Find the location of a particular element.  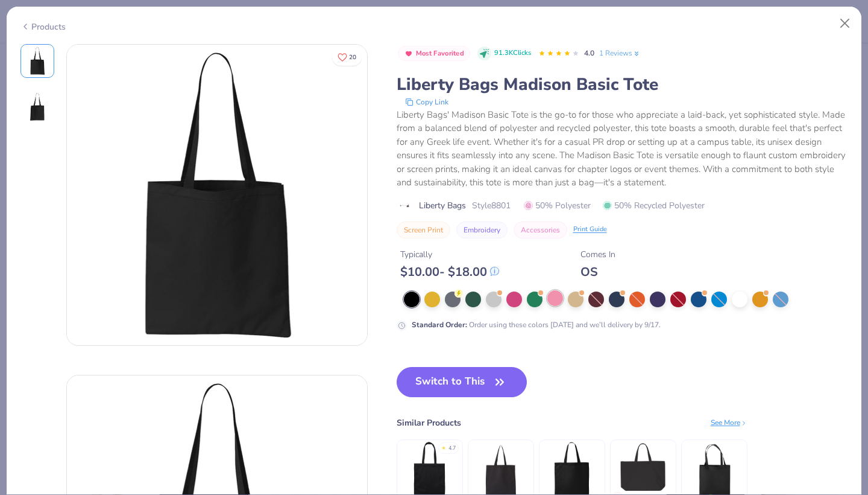

span: 50% Recycled Polyester is located at coordinates (654, 205).